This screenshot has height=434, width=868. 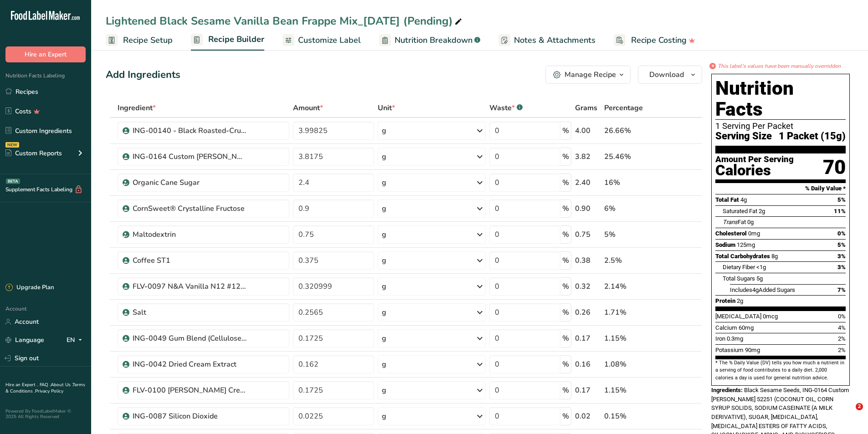 What do you see at coordinates (34, 153) in the screenshot?
I see `div: Custom Reports` at bounding box center [34, 153].